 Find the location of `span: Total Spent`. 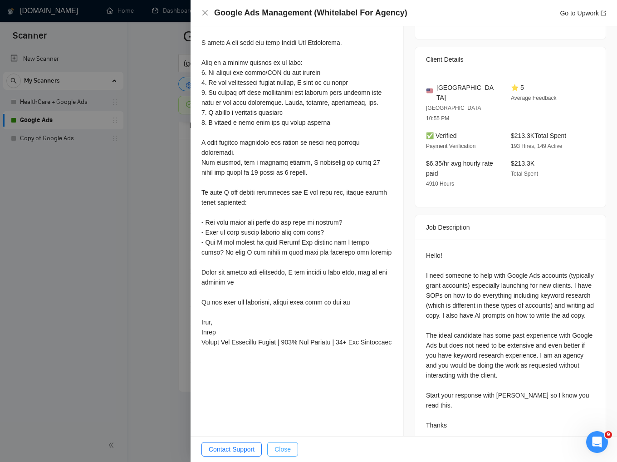

span: Total Spent is located at coordinates (524, 174).